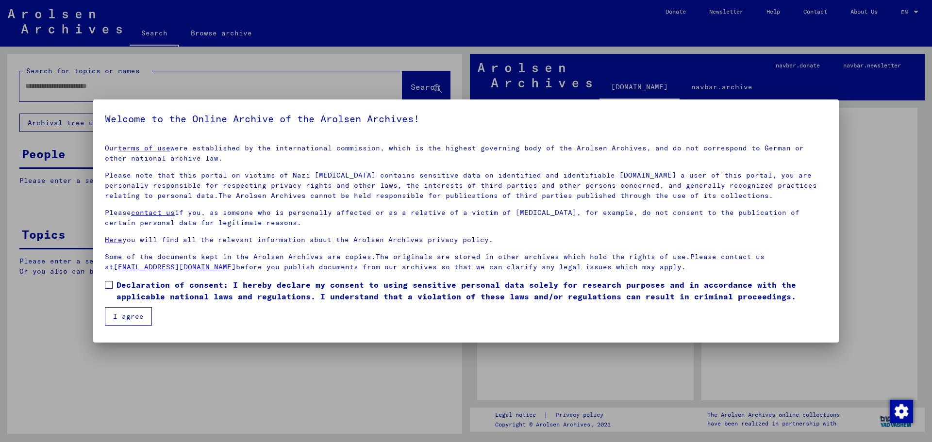 The width and height of the screenshot is (932, 442). Describe the element at coordinates (466, 218) in the screenshot. I see `p: Please if you, as someone who is personally affected or as a relative of a victim of [MEDICAL_DAT...` at that location.